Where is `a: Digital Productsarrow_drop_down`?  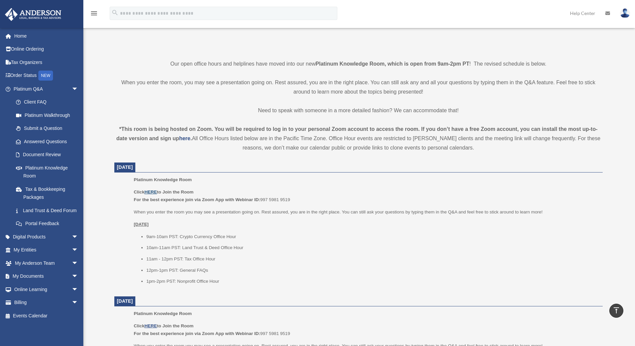 a: Digital Productsarrow_drop_down is located at coordinates (46, 237).